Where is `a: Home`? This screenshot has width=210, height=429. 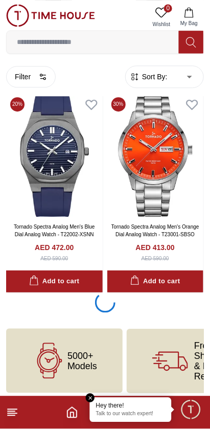 a: Home is located at coordinates (72, 413).